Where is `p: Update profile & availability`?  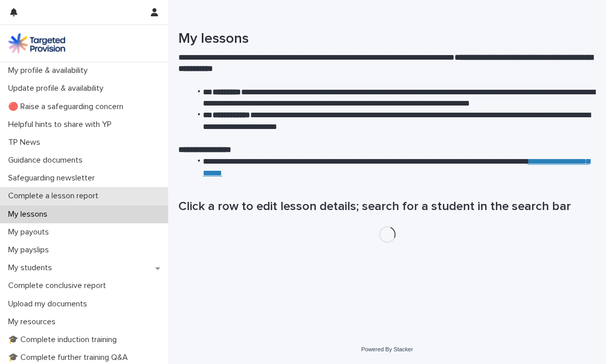
p: Update profile & availability is located at coordinates (57, 88).